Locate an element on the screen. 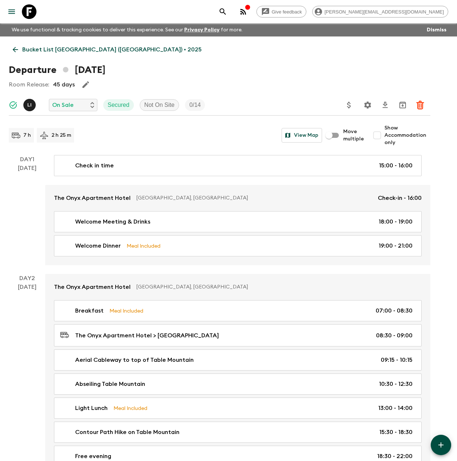  button: Settings is located at coordinates (368, 105).